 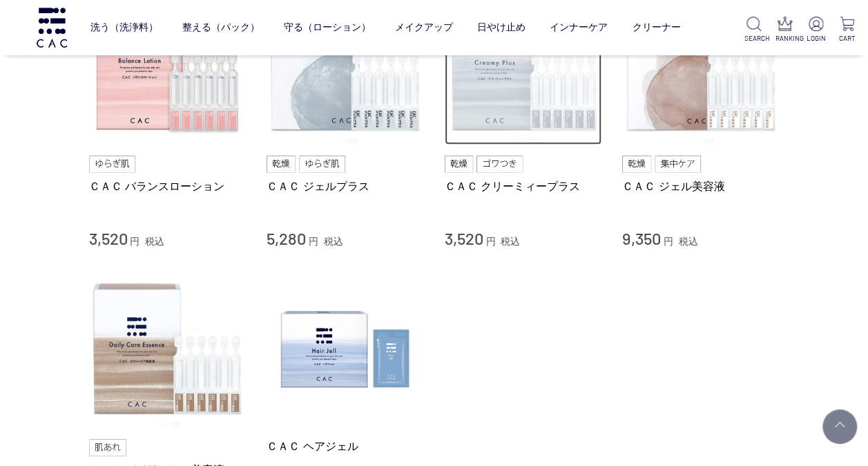 What do you see at coordinates (52, 27) in the screenshot?
I see `img: logo` at bounding box center [52, 27].